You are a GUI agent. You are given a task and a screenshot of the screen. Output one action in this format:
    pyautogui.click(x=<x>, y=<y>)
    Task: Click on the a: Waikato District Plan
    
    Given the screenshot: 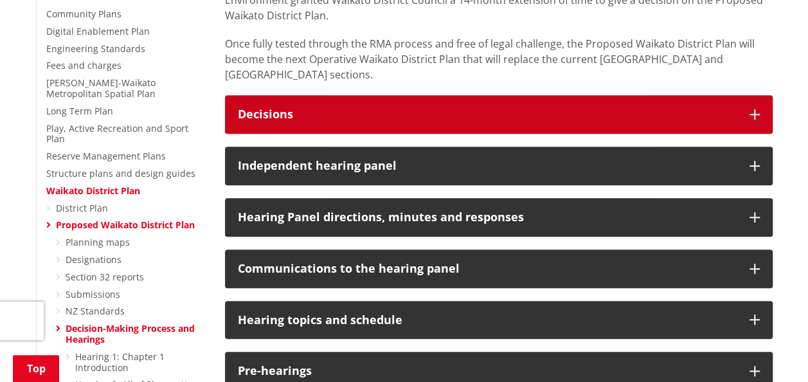 What is the action you would take?
    pyautogui.click(x=93, y=190)
    